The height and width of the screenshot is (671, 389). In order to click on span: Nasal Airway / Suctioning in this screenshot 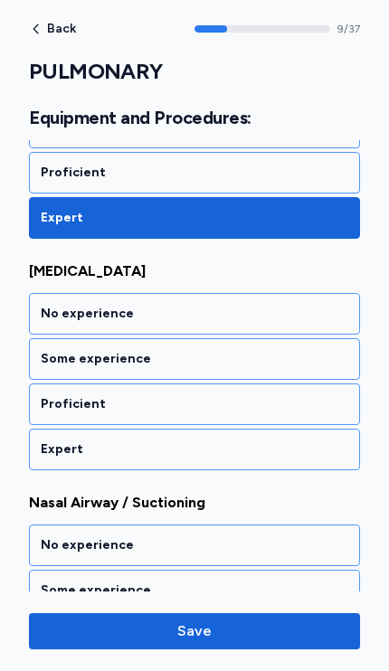, I will do `click(194, 503)`.